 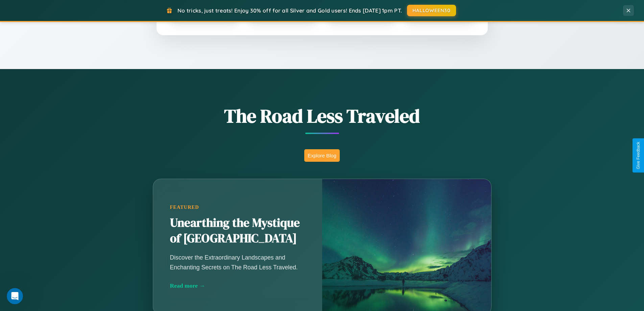 I want to click on button: HALLOWEEN30, so click(x=431, y=10).